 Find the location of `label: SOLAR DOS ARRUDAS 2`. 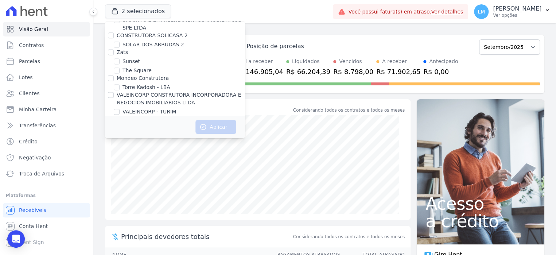

label: SOLAR DOS ARRUDAS 2 is located at coordinates (153, 44).